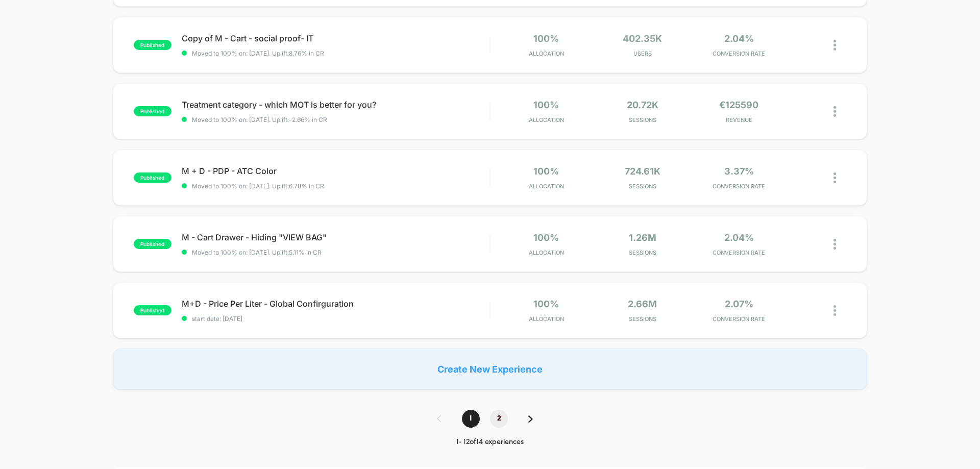  What do you see at coordinates (643, 237) in the screenshot?
I see `span: 1.26M` at bounding box center [643, 237].